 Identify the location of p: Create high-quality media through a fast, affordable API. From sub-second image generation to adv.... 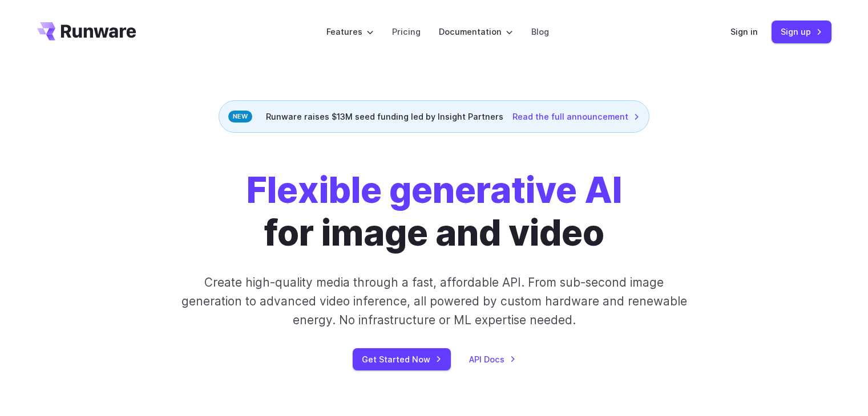
(434, 302).